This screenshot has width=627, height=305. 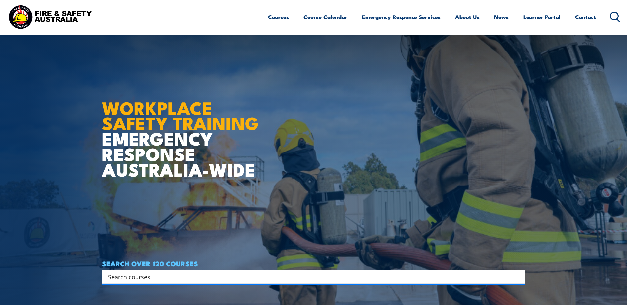 What do you see at coordinates (518, 277) in the screenshot?
I see `button: Search magnifier button` at bounding box center [518, 277].